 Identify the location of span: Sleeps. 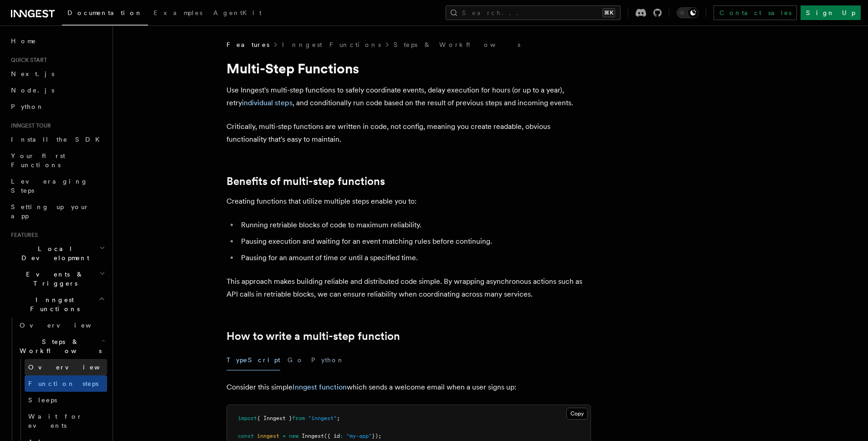
(42, 400).